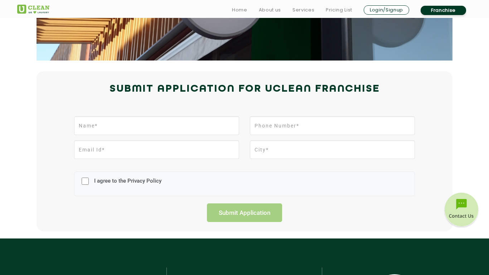  I want to click on input: Phone Number*, so click(332, 126).